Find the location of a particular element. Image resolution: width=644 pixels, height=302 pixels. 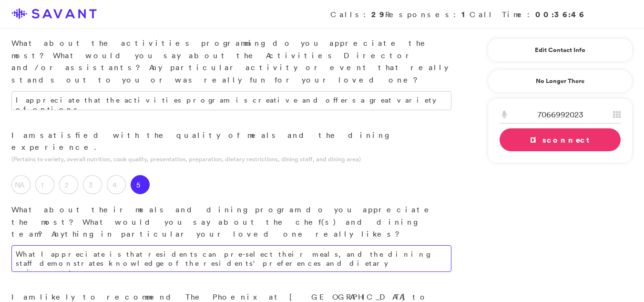

a: Disconnect is located at coordinates (560, 140).